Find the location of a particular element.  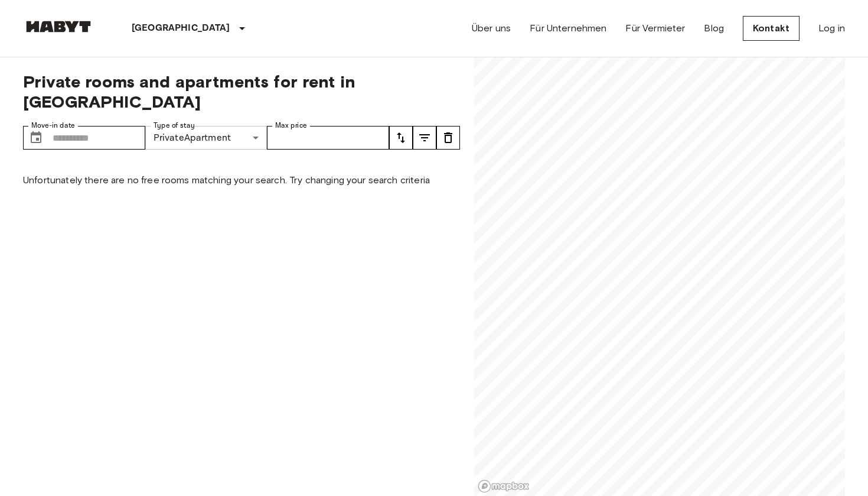

a: Log in is located at coordinates (832, 28).